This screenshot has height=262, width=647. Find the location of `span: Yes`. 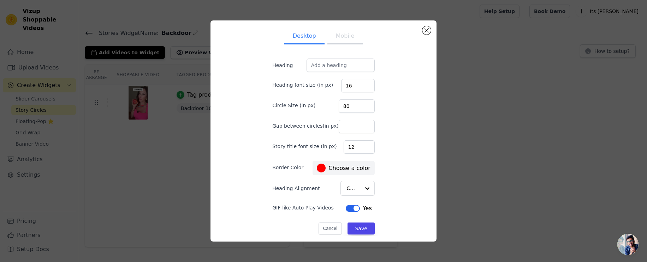

span: Yes is located at coordinates (367, 209).